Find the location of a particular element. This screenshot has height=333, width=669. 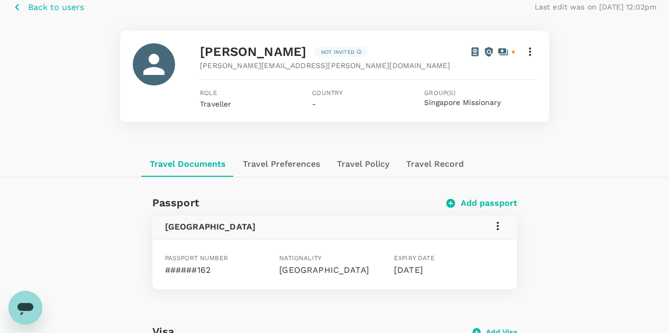

button: Travel Preferences is located at coordinates (281, 164).